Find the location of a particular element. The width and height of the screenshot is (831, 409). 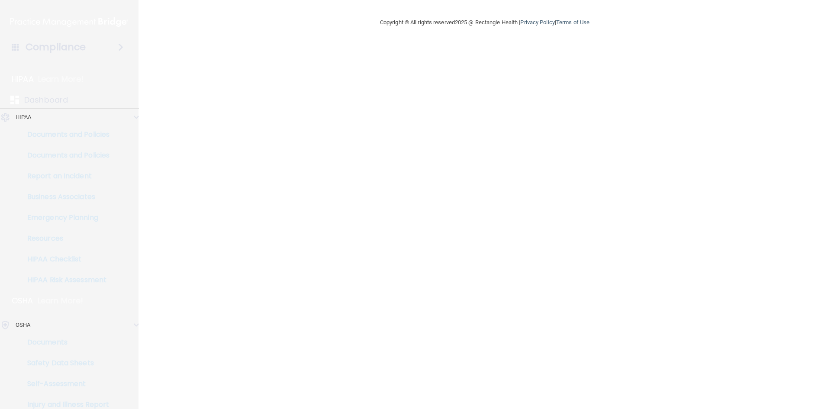

p: Self-Assessment is located at coordinates (64, 384).